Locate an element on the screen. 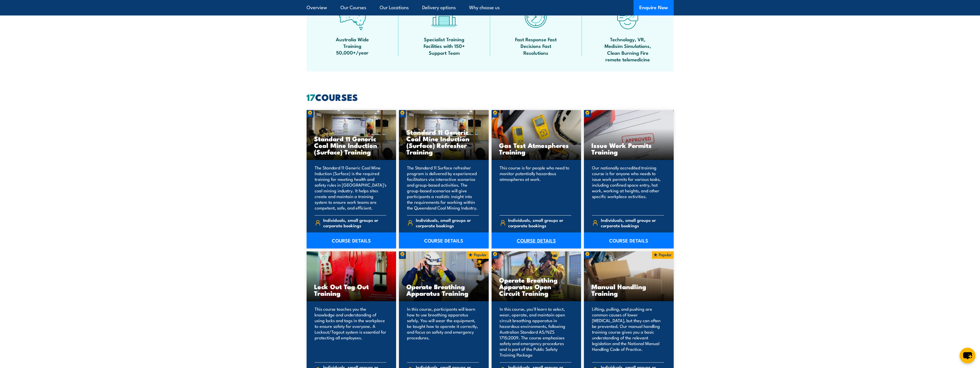 The width and height of the screenshot is (980, 368). p: In this course, participants will learn how to use breathing apparatus safely. You will wear the ... is located at coordinates (442, 332).